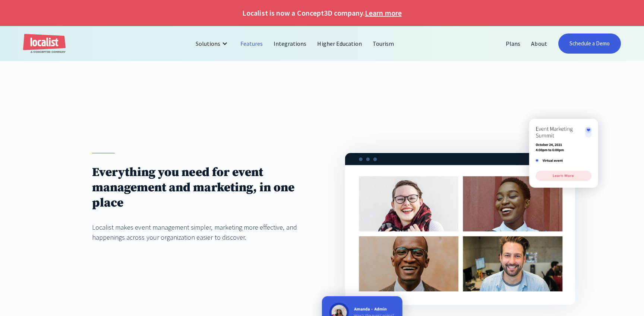 This screenshot has height=316, width=644. What do you see at coordinates (44, 43) in the screenshot?
I see `a: home` at bounding box center [44, 43].